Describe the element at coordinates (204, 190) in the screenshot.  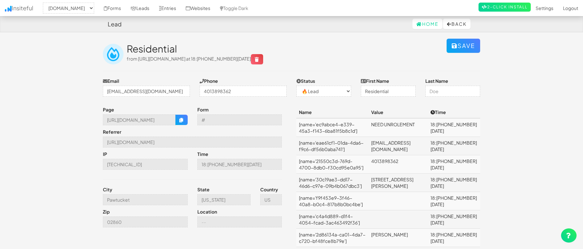
I see `label: State` at that location.